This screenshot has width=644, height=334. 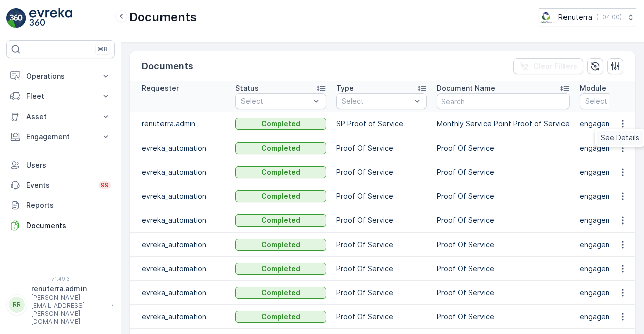 I want to click on p: Module, so click(x=592, y=88).